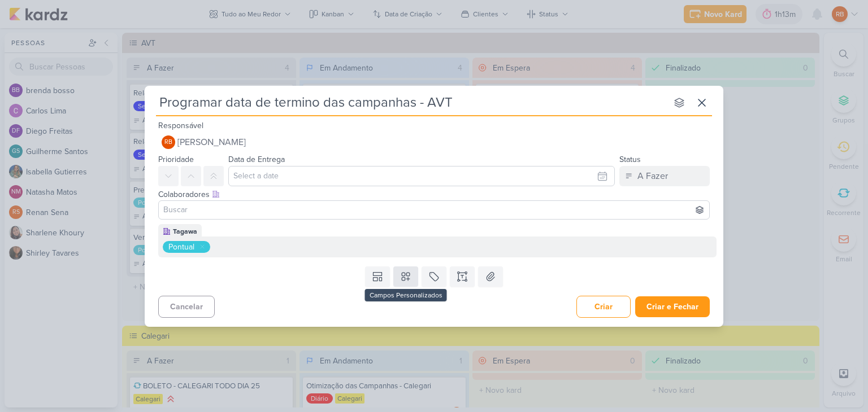 This screenshot has width=868, height=412. I want to click on input: Kard Sem Título, so click(412, 103).